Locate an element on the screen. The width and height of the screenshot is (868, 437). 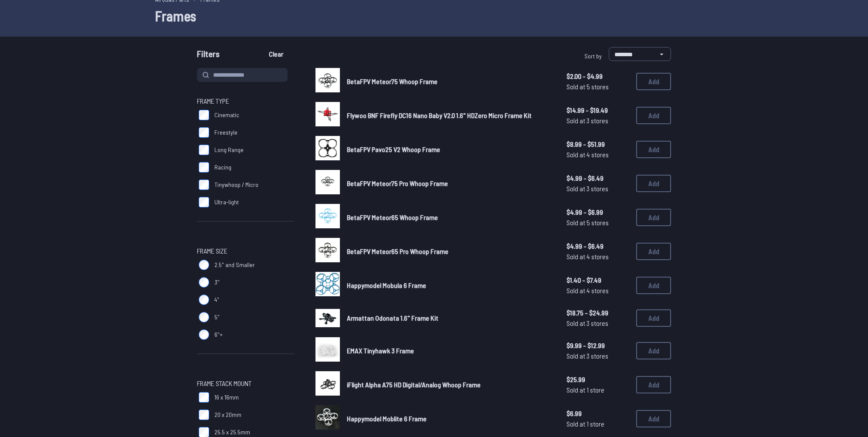
span: Armattan Odonata 1.6" Frame Kit is located at coordinates (392, 317).